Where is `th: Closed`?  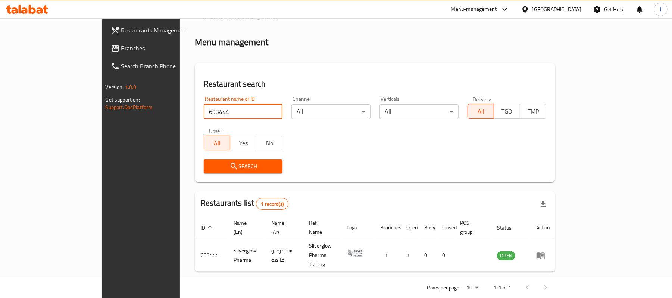
th: Closed is located at coordinates (445, 227).